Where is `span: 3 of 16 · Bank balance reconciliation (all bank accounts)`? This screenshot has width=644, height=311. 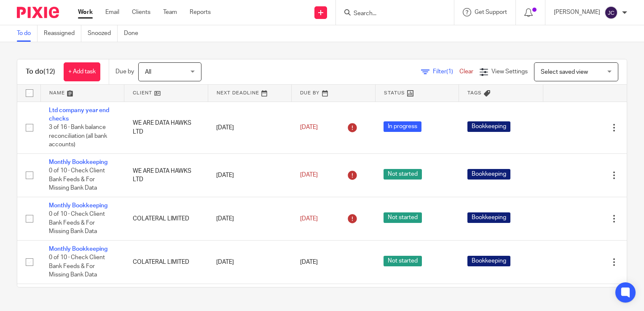 span: 3 of 16 · Bank balance reconciliation (all bank accounts) is located at coordinates (78, 136).